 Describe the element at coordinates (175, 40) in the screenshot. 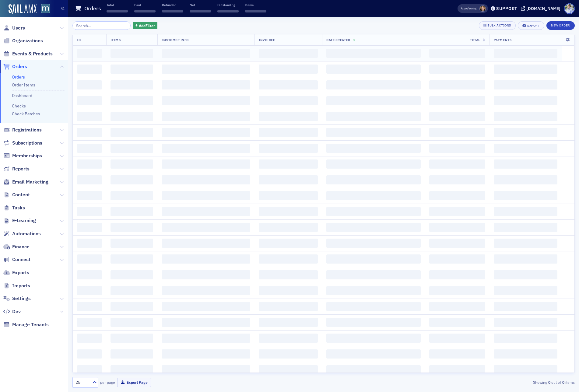

I see `span: Customer Info` at that location.